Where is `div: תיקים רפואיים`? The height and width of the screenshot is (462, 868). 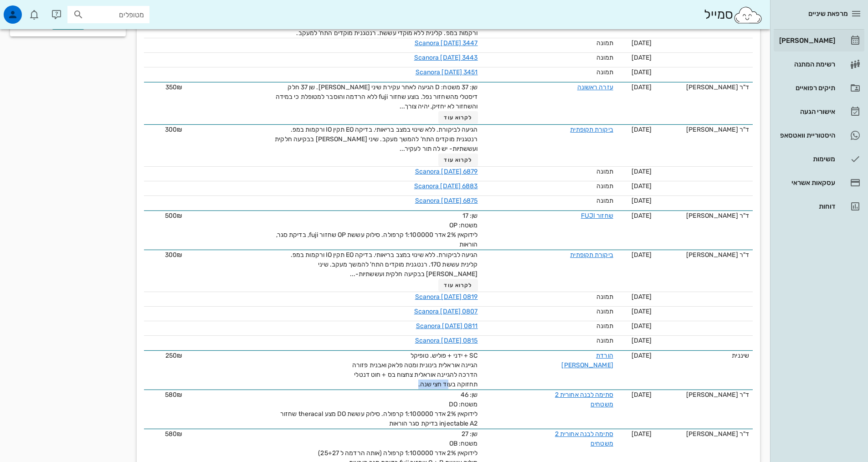 div: תיקים רפואיים is located at coordinates (806, 88).